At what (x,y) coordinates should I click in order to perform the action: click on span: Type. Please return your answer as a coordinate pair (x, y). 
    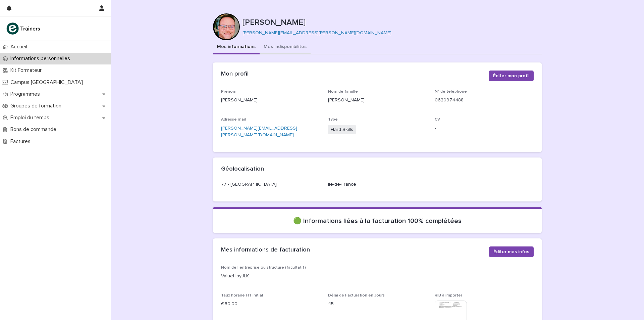
    Looking at the image, I should click on (333, 119).